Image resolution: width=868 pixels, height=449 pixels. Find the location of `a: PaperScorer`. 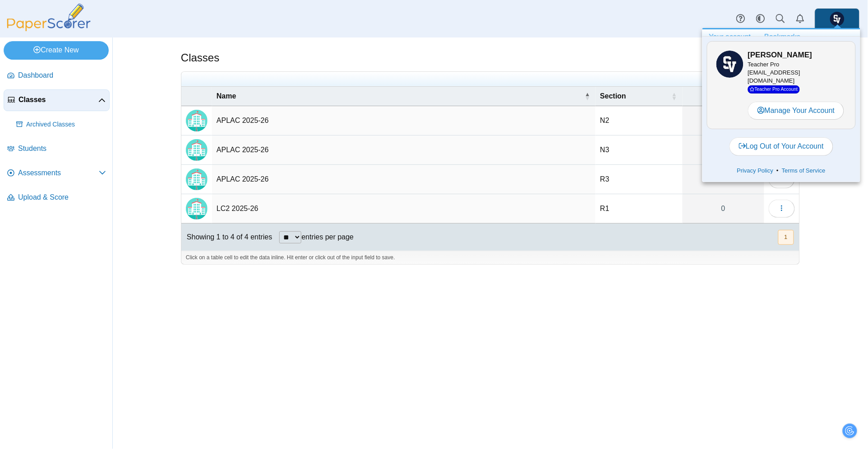

a: PaperScorer is located at coordinates (49, 28).